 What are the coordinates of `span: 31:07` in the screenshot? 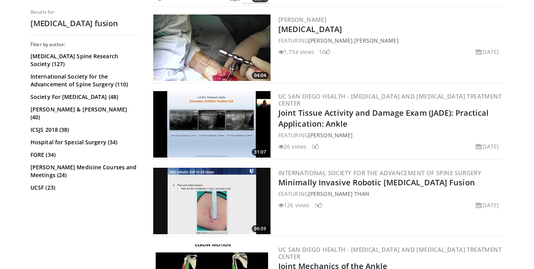 It's located at (260, 152).